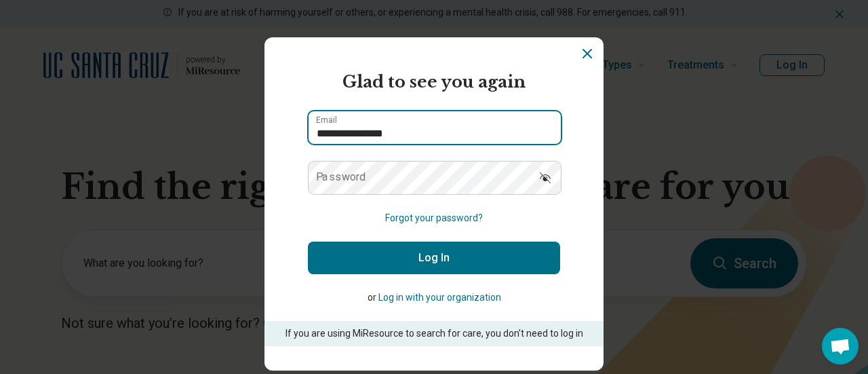  Describe the element at coordinates (434, 218) in the screenshot. I see `button: Forgot your password?` at that location.